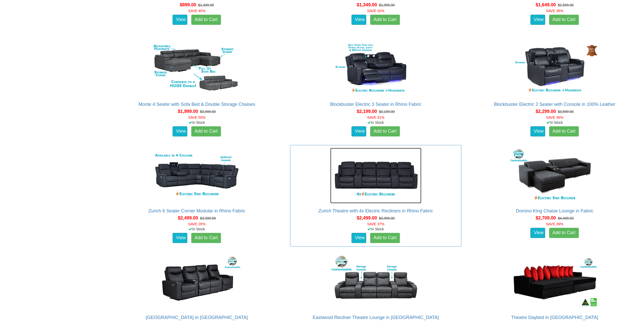 The width and height of the screenshot is (644, 321). Describe the element at coordinates (208, 219) in the screenshot. I see `del: $3,399.00` at that location.